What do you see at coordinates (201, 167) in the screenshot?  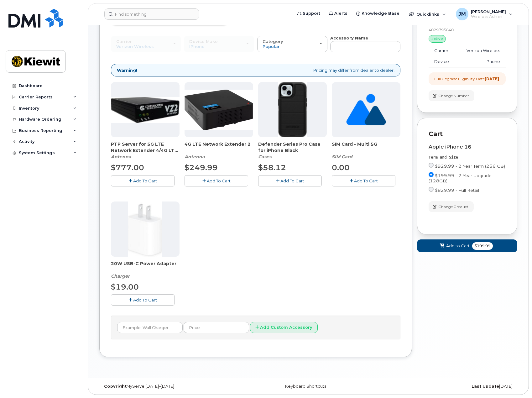 I see `span: $249.99` at bounding box center [201, 167].